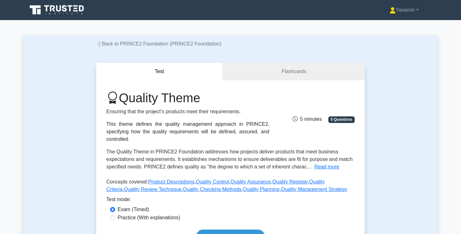 Image resolution: width=461 pixels, height=234 pixels. What do you see at coordinates (327, 167) in the screenshot?
I see `button: Read more` at bounding box center [327, 167].